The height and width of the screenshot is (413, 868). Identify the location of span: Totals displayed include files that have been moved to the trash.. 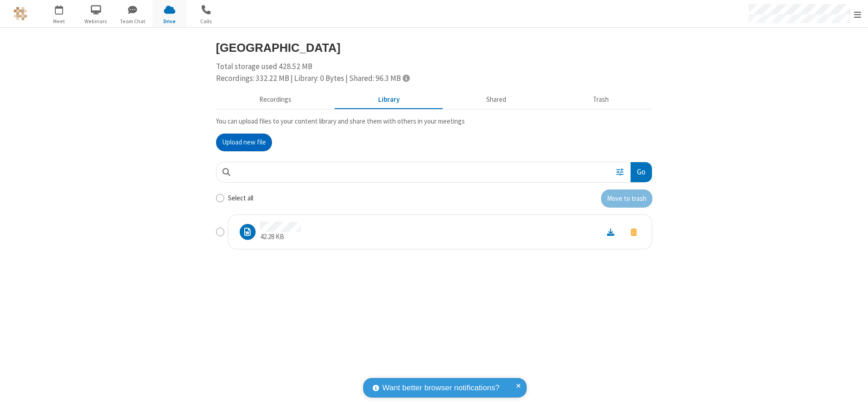
(406, 78).